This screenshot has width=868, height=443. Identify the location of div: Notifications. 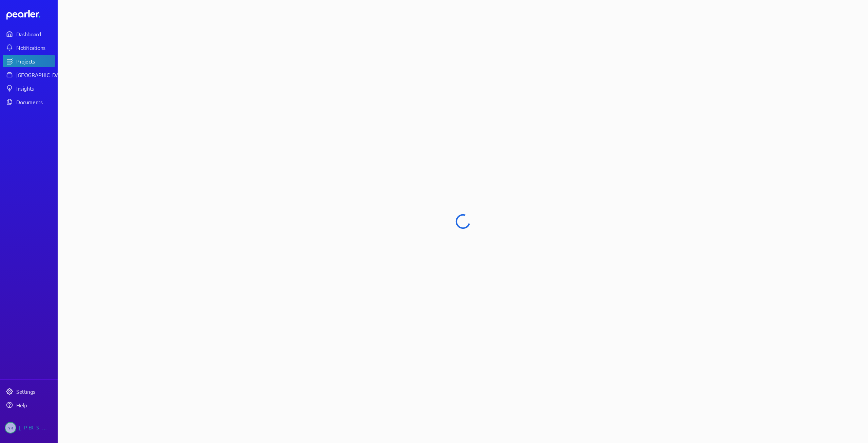
(36, 47).